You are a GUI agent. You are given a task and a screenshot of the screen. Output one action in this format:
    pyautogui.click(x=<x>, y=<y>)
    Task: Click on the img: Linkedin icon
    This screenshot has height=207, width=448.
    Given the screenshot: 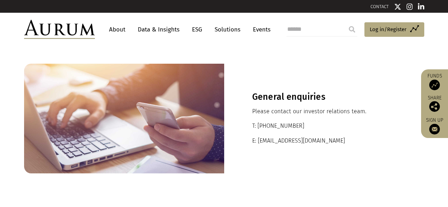 What is the action you would take?
    pyautogui.click(x=421, y=7)
    